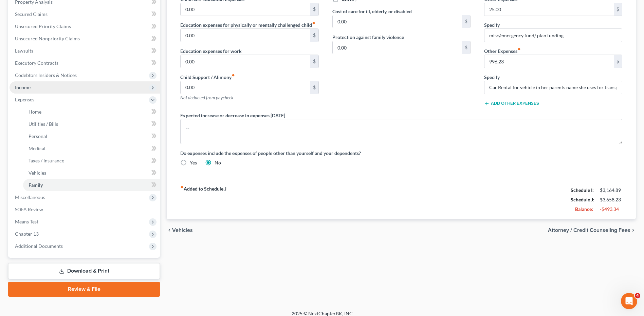  I want to click on label: No, so click(218, 163).